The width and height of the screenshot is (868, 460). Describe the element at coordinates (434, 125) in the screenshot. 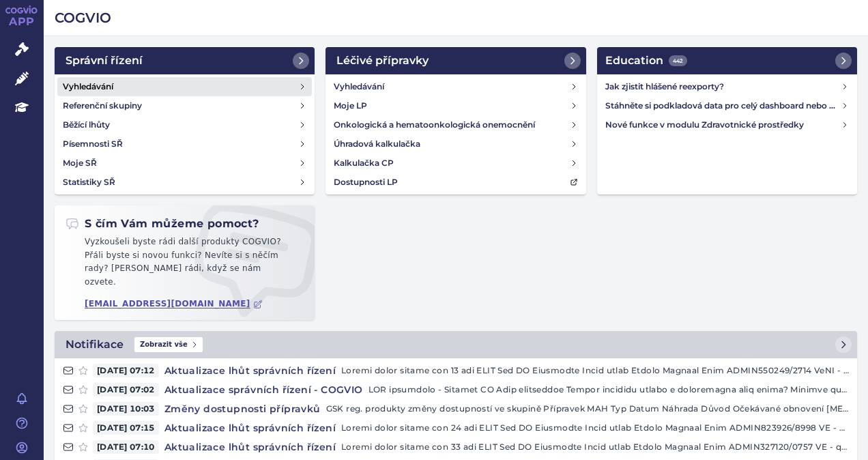

I see `h4: Onkologická a hematoonkologická onemocnění` at that location.